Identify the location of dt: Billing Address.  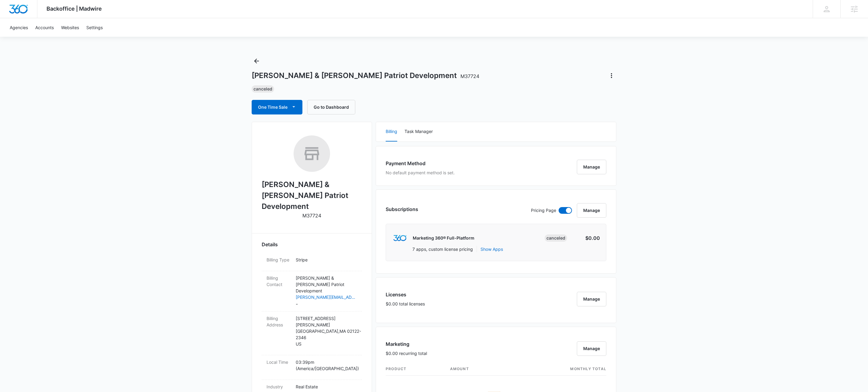
(279, 321).